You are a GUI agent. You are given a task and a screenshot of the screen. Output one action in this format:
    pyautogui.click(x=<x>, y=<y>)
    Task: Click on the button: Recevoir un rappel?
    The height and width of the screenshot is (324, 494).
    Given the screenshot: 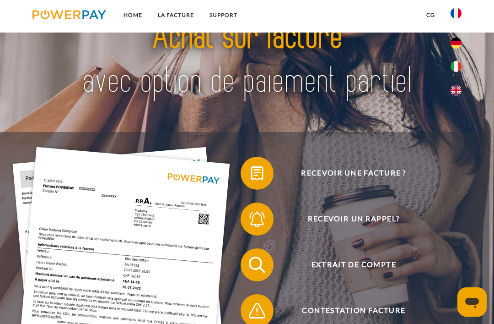 What is the action you would take?
    pyautogui.click(x=348, y=219)
    